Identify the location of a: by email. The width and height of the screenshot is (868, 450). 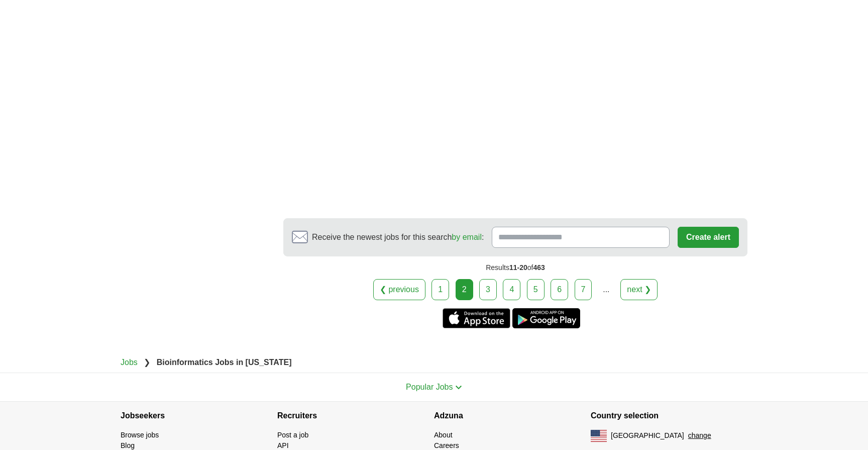
(467, 237).